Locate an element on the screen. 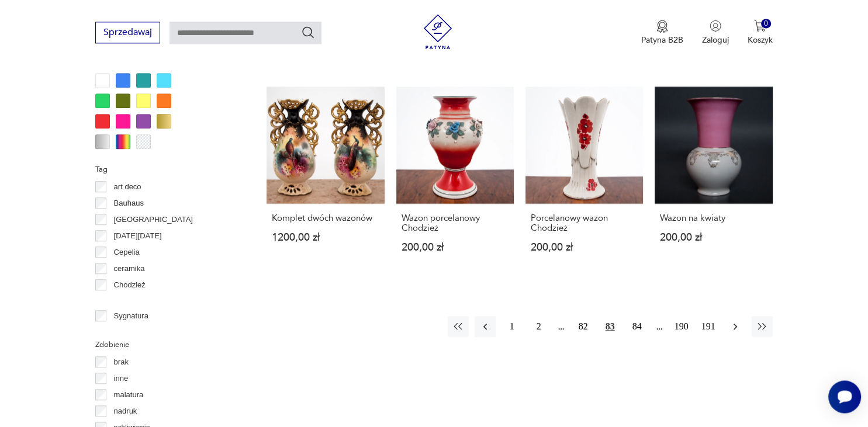 The image size is (868, 427). a: Sprzedawaj is located at coordinates (128, 34).